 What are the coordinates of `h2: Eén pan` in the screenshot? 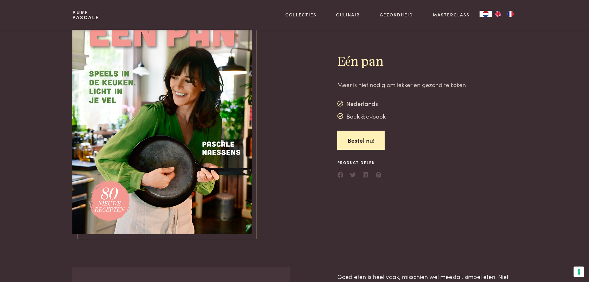 It's located at (402, 62).